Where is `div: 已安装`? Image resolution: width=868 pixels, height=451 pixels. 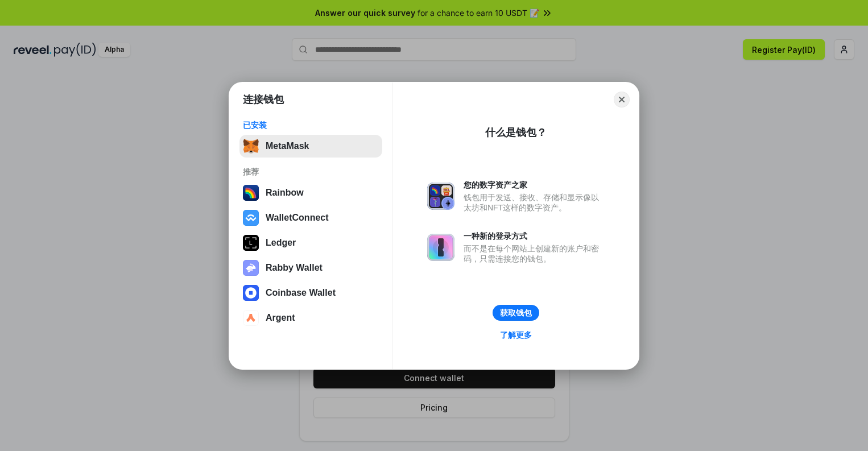 div: 已安装 is located at coordinates (310, 125).